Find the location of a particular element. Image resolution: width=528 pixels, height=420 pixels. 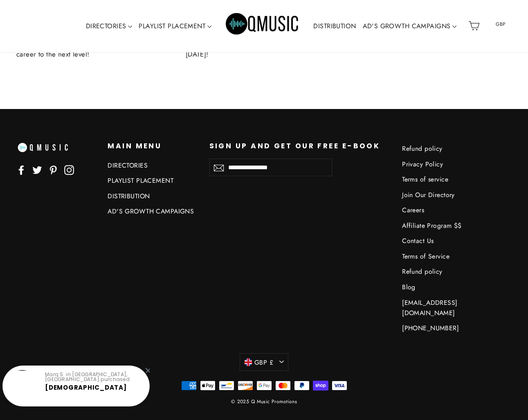

span: GBP is located at coordinates (501, 24).